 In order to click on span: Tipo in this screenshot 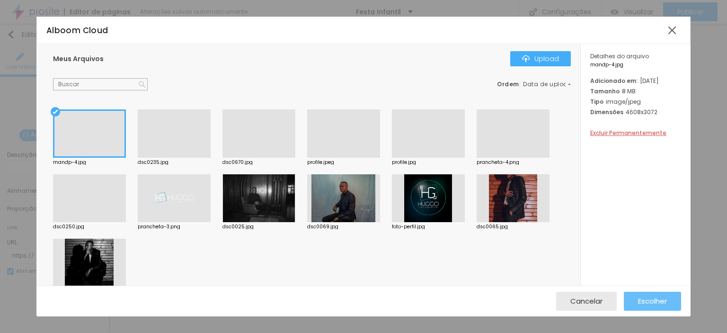, I will do `click(597, 101)`.